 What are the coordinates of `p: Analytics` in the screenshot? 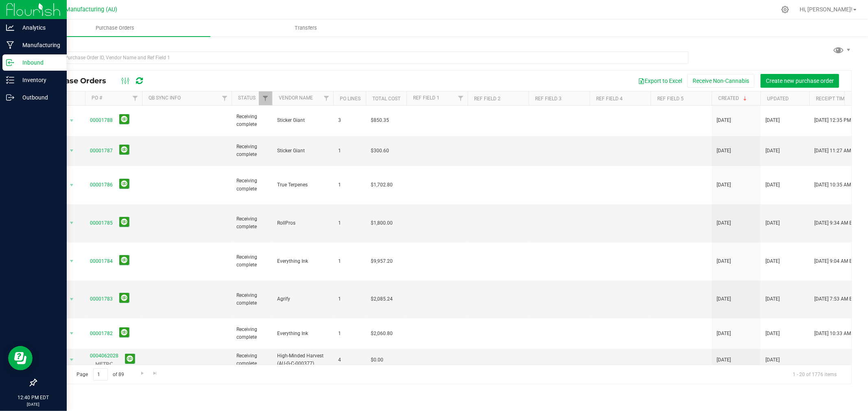 It's located at (39, 27).